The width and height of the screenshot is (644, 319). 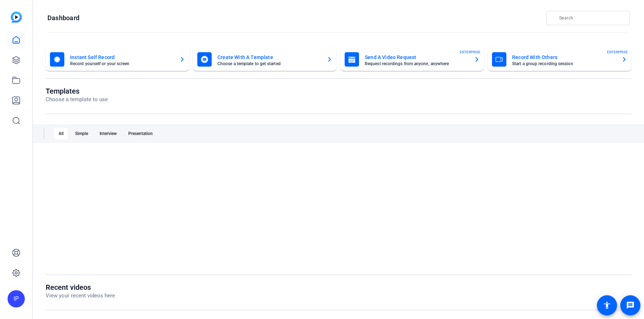 I want to click on input: Search, so click(x=592, y=18).